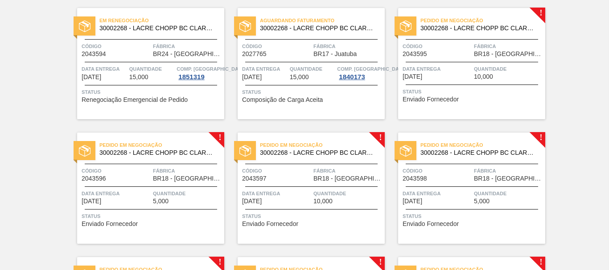 The height and width of the screenshot is (270, 609). What do you see at coordinates (191, 77) in the screenshot?
I see `div: 1851319` at bounding box center [191, 77].